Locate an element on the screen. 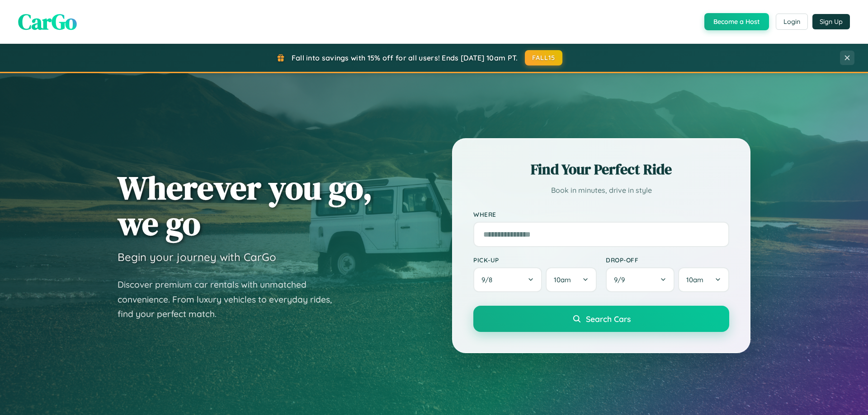 The image size is (868, 415). h2: Find Your Perfect Ride is located at coordinates (601, 170).